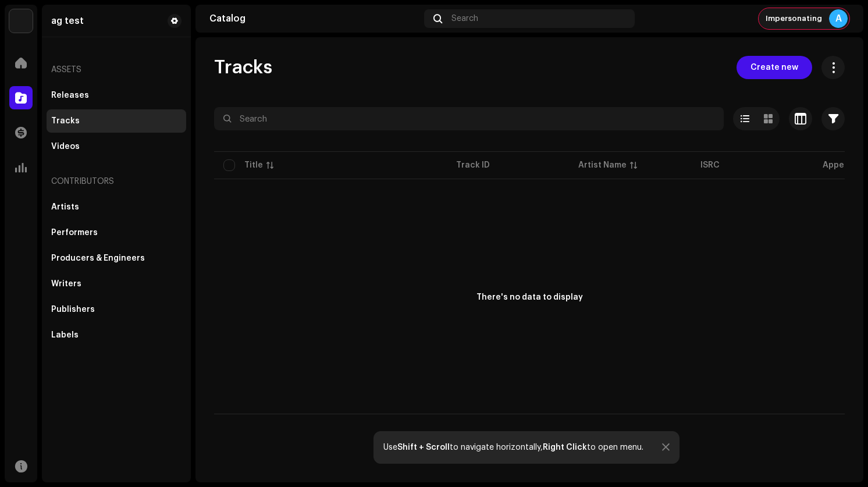 This screenshot has width=868, height=487. I want to click on div: Assets, so click(116, 70).